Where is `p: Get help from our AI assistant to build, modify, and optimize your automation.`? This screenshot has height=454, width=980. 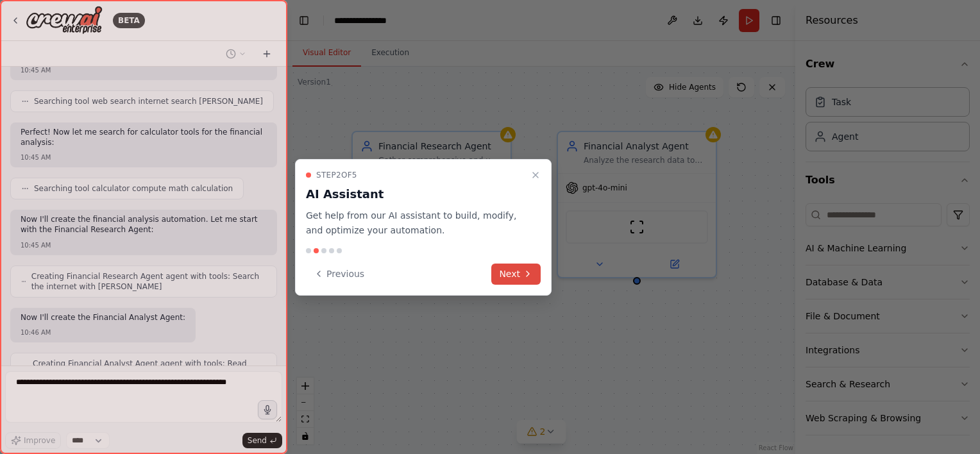 p: Get help from our AI assistant to build, modify, and optimize your automation. is located at coordinates (416, 223).